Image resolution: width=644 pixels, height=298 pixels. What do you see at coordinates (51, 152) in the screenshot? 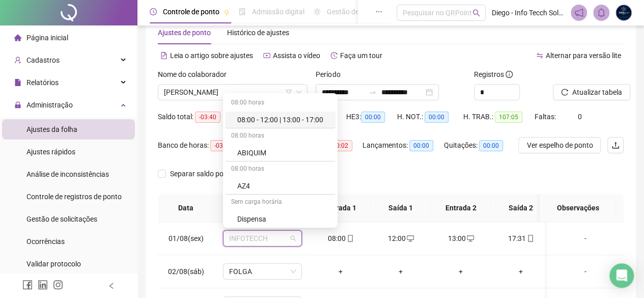
I see `span: Ajustes rápidos` at bounding box center [51, 152].